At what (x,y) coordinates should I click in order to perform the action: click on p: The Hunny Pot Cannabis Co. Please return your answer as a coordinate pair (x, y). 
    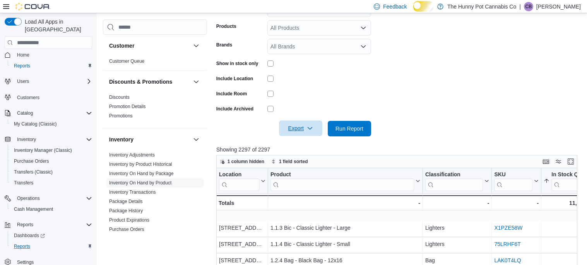
    Looking at the image, I should click on (482, 7).